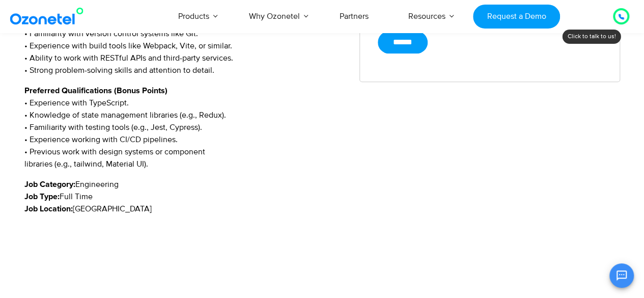 This screenshot has width=644, height=298. What do you see at coordinates (48, 209) in the screenshot?
I see `strong: Job Location:` at bounding box center [48, 209].